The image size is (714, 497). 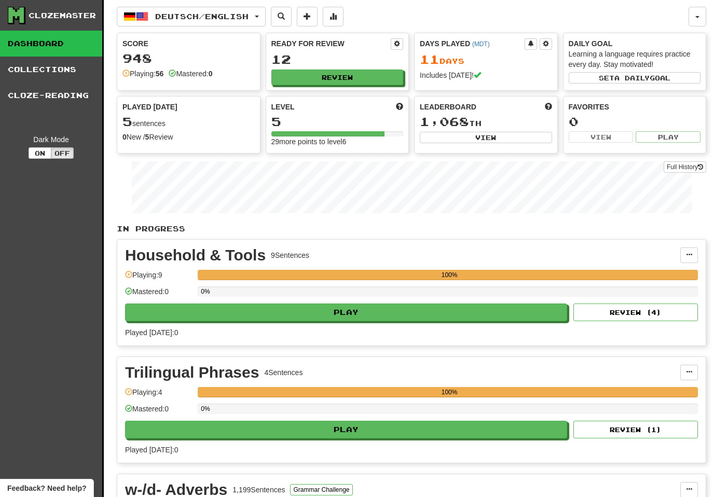 What do you see at coordinates (290, 255) in the screenshot?
I see `div: 9 Sentences` at bounding box center [290, 255].